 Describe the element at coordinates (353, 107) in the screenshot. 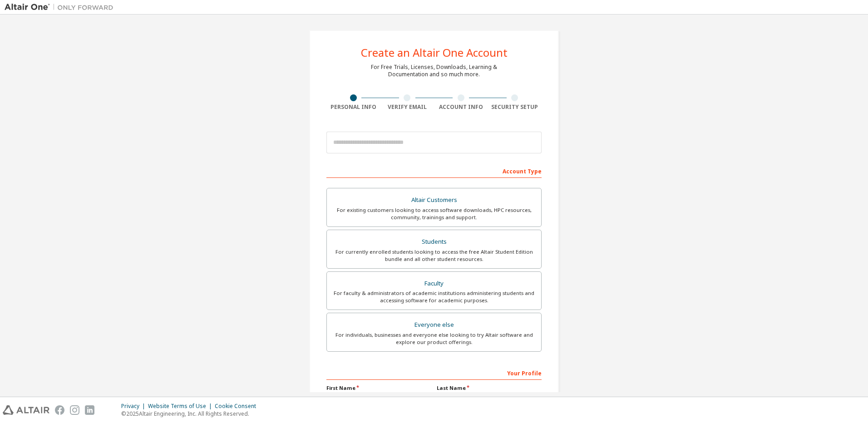

I see `div: Personal Info` at that location.